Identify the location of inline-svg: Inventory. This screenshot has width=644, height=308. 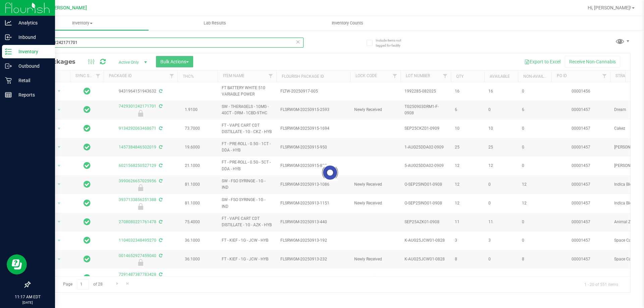
(9, 52).